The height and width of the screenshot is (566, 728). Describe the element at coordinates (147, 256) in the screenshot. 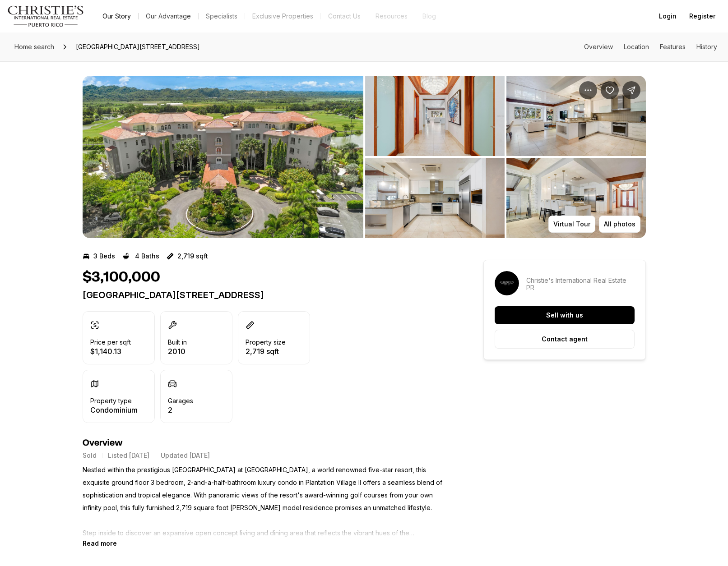

I see `p: 4 Baths` at that location.